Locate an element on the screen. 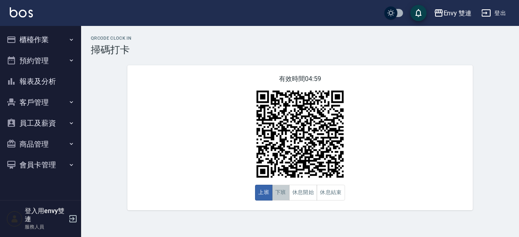 The height and width of the screenshot is (237, 519). button: 櫃檯作業 is located at coordinates (41, 40).